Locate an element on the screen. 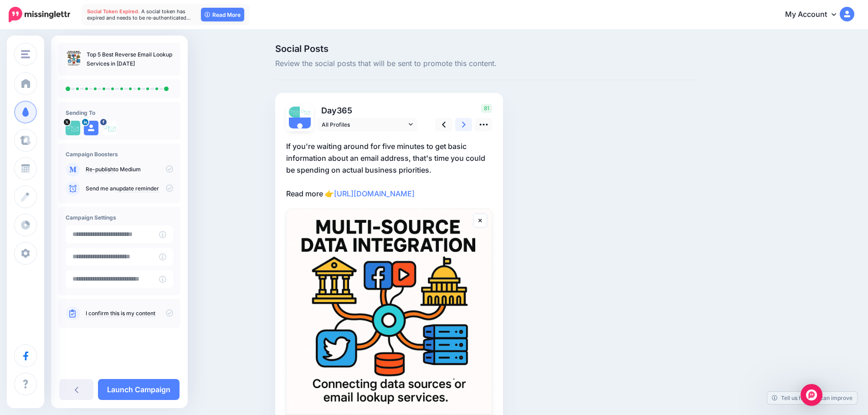 This screenshot has height=415, width=868. a: Tell us how we can improve is located at coordinates (812, 398).